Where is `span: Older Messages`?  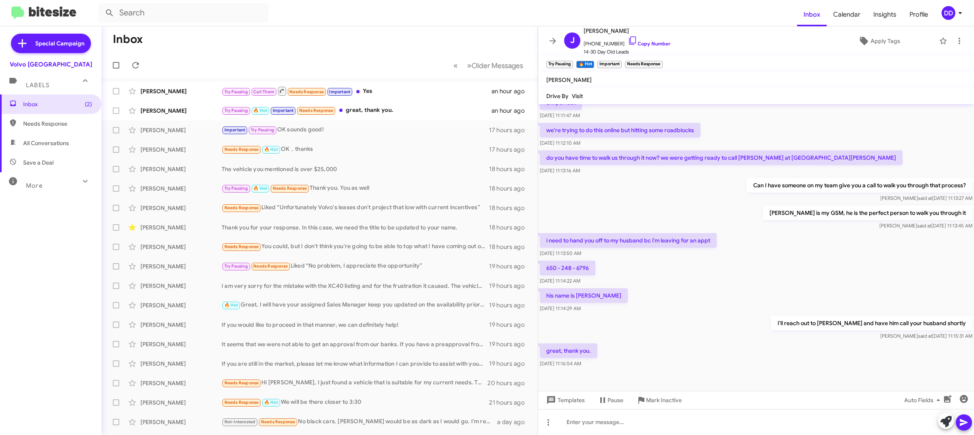
span: Older Messages is located at coordinates (497, 66).